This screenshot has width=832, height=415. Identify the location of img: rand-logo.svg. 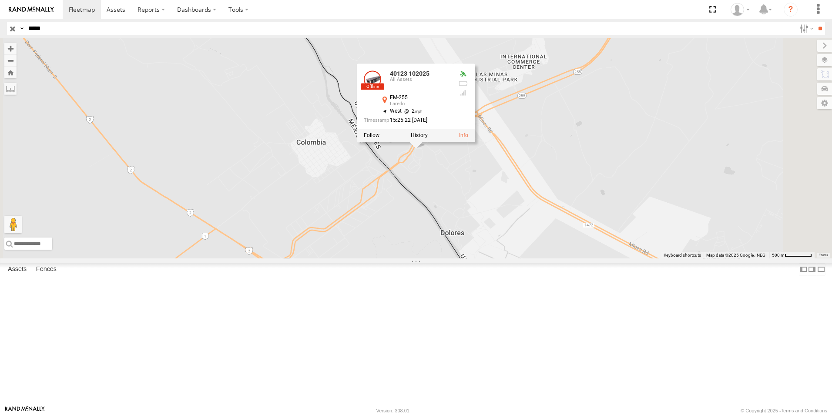
(31, 10).